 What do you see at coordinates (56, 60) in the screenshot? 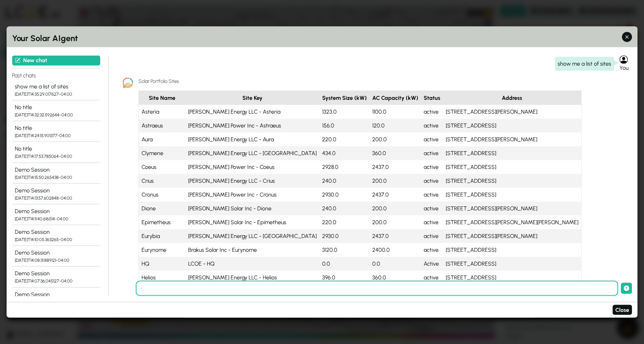
I see `button: New chat` at bounding box center [56, 60].